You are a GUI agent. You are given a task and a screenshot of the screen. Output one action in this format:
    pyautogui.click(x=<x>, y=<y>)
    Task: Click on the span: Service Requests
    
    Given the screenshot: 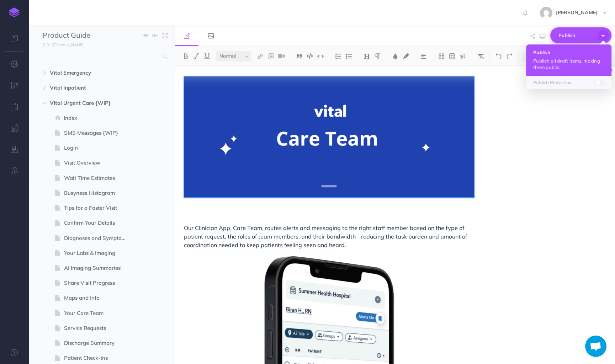 What is the action you would take?
    pyautogui.click(x=98, y=329)
    